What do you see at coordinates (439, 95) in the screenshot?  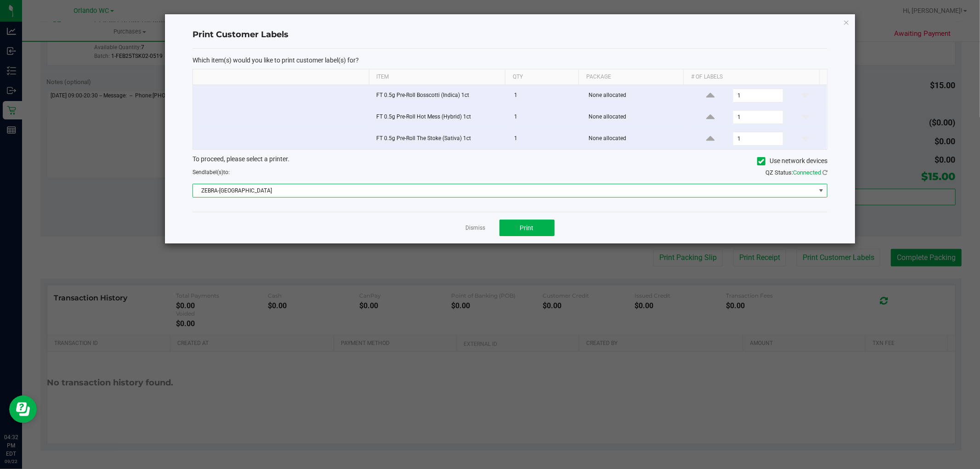 I see `td: FT 0.5g Pre-Roll Bosscotti (Indica) 1ct` at bounding box center [439, 95].